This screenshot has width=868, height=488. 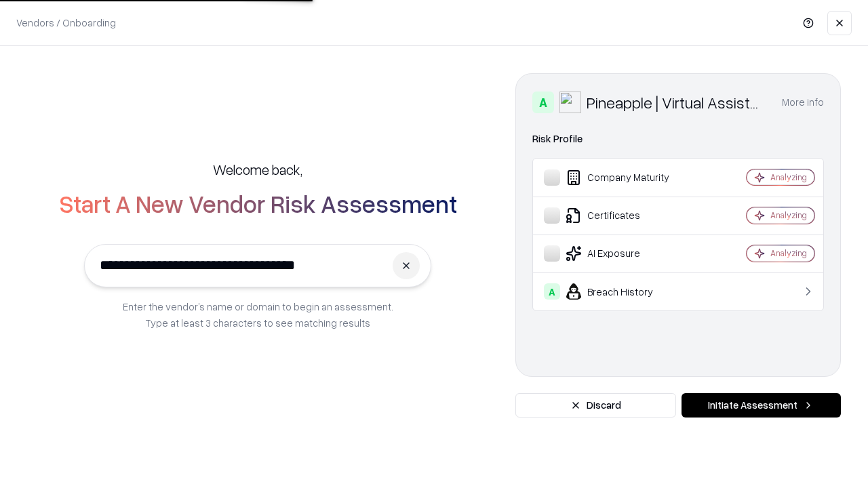 What do you see at coordinates (803, 102) in the screenshot?
I see `button: More info` at bounding box center [803, 102].